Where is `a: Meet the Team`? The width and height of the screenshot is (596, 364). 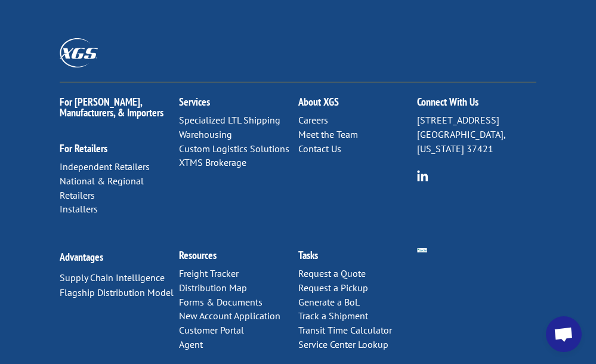
a: Meet the Team is located at coordinates (328, 134).